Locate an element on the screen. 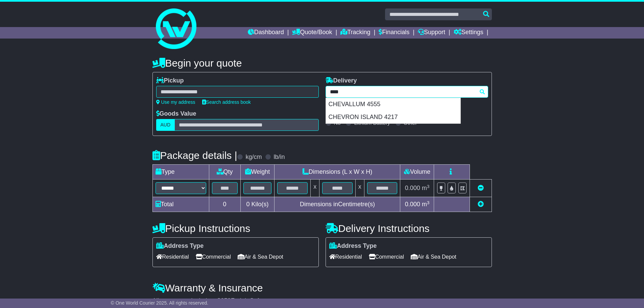 The width and height of the screenshot is (644, 308). h4: Delivery Instructions is located at coordinates (409, 228).